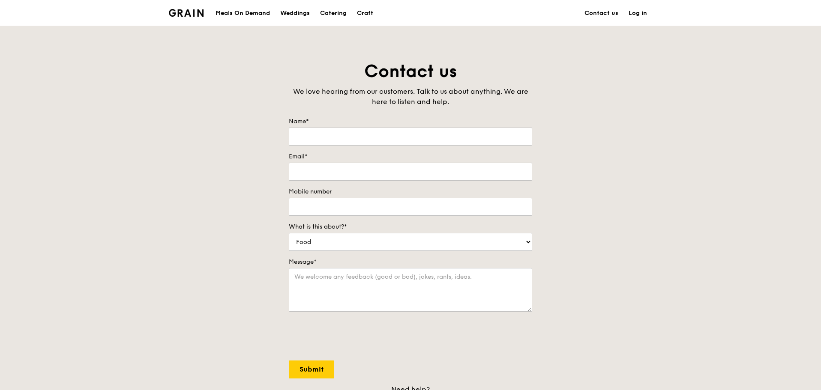 The image size is (821, 390). I want to click on div: Craft, so click(365, 13).